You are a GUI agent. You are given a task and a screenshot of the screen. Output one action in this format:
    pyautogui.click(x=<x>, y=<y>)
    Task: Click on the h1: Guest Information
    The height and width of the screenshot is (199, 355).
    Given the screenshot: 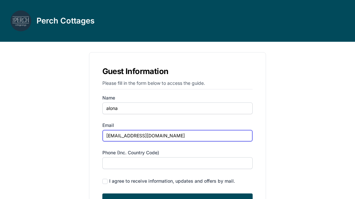 What is the action you would take?
    pyautogui.click(x=178, y=71)
    